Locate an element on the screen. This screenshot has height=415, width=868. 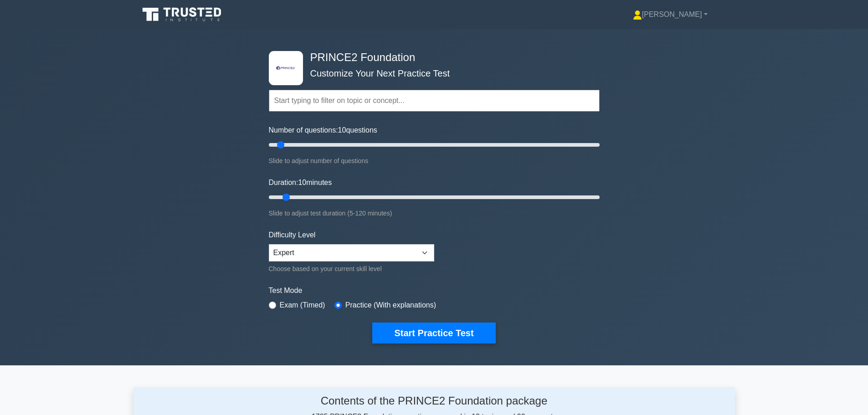
h4: PRINCE2 Foundation is located at coordinates (430, 57).